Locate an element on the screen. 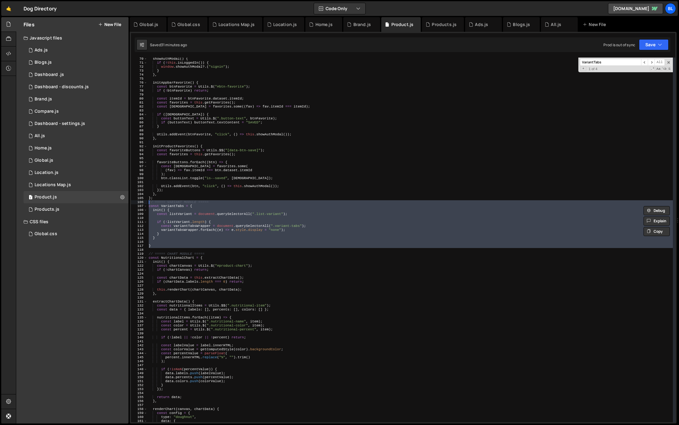 The image size is (679, 425). div: 16220/43679.js is located at coordinates (76, 173).